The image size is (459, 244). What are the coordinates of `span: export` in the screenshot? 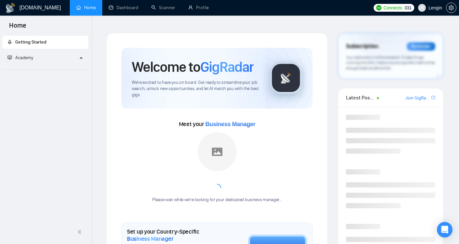 It's located at (433, 97).